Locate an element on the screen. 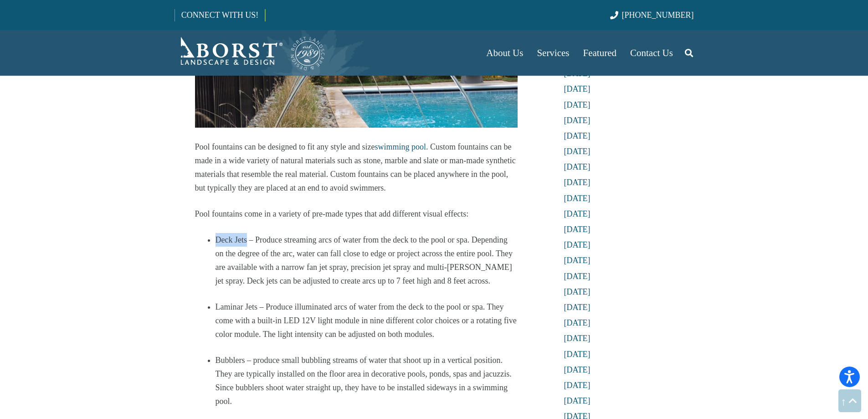  a: Borst-Logo is located at coordinates (250, 53).